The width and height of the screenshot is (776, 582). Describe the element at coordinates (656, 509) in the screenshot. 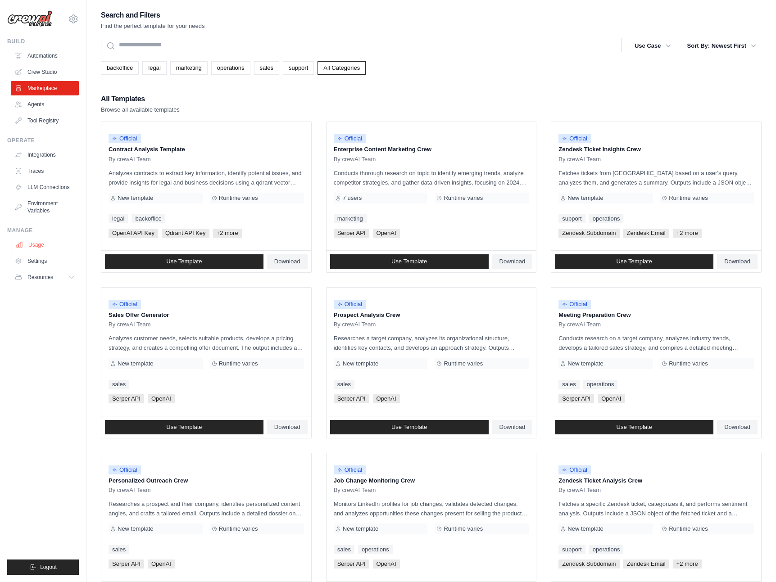

I see `p: Fetches a specific Zendesk ticket, categorizes it, and performs sentiment analysis. Outputs inclu...` at that location.